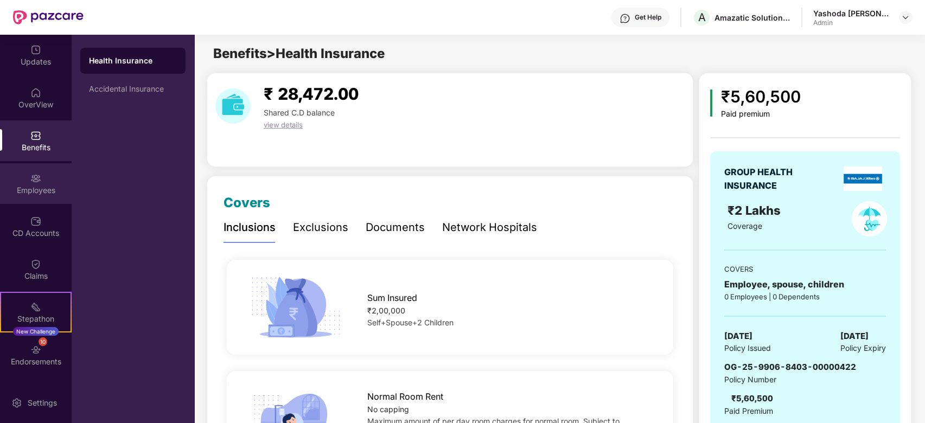 The height and width of the screenshot is (423, 925). Describe the element at coordinates (36, 264) in the screenshot. I see `img: svg+xml;base64,PHN2ZyBpZD0iQ2xhaW0iIHhtbG5zPSJodHRwOi8vd3d3LnczLm9yZy8yMDAwL3N2ZyIgd2lkdGg9IjIwIi...` at that location.